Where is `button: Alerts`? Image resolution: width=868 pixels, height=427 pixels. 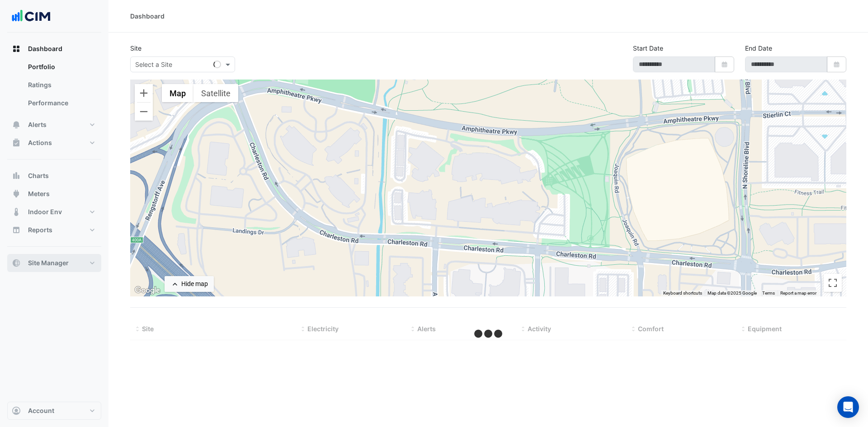 button: Alerts is located at coordinates (54, 125).